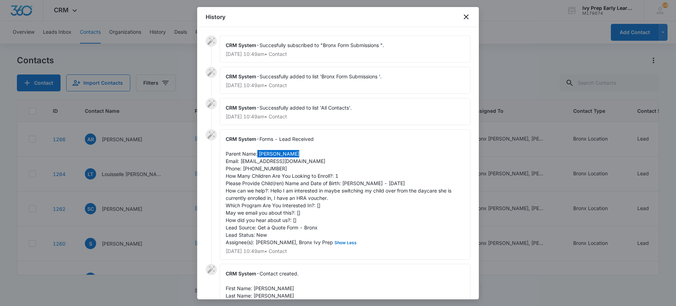 This screenshot has height=306, width=676. I want to click on span: Successfully added to list 'All Contacts'., so click(305, 108).